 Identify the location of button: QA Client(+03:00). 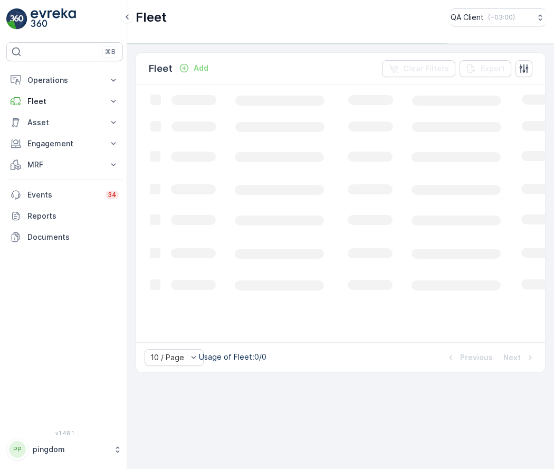
(498, 17).